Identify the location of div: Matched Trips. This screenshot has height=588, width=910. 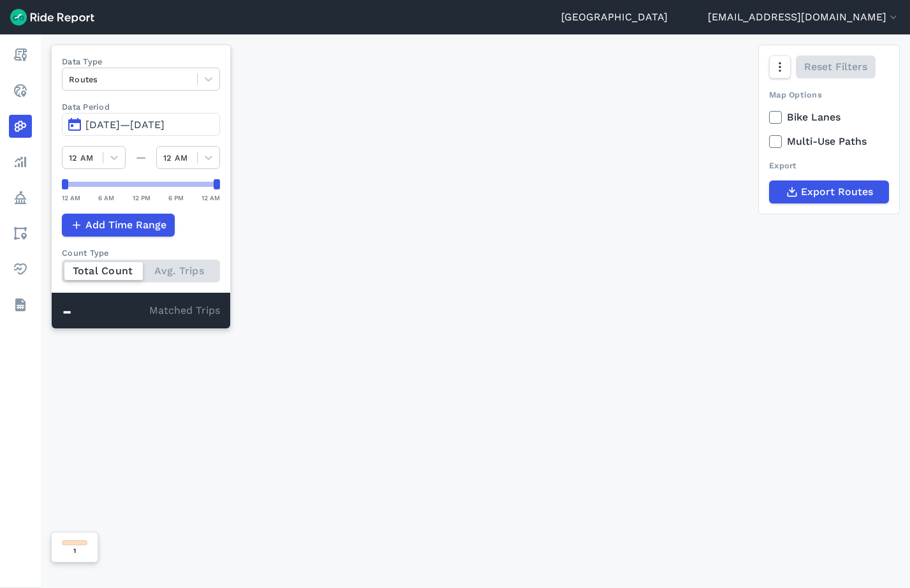
(141, 311).